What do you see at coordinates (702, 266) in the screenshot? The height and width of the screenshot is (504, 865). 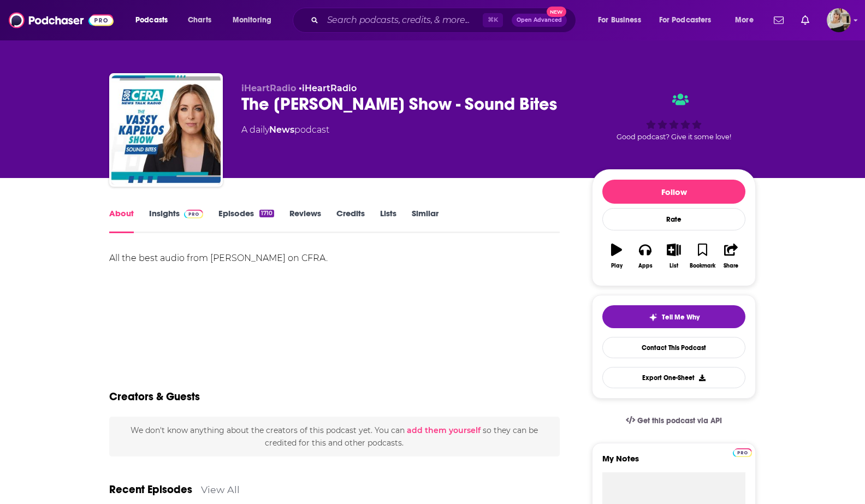 I see `div: Bookmark` at bounding box center [702, 266].